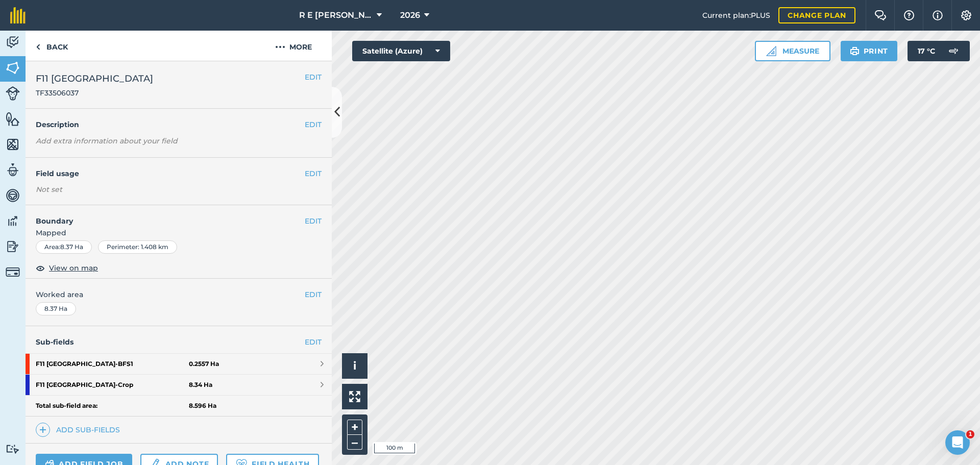  I want to click on strong: 0.2557 Ha, so click(203, 364).